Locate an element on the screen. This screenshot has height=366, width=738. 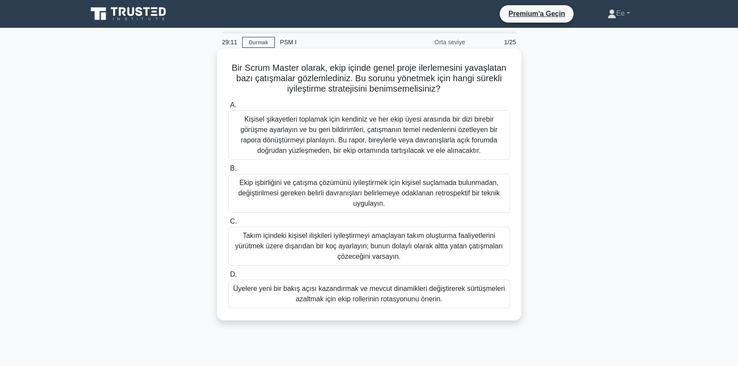
a: Premium'a Geçin is located at coordinates (536, 13).